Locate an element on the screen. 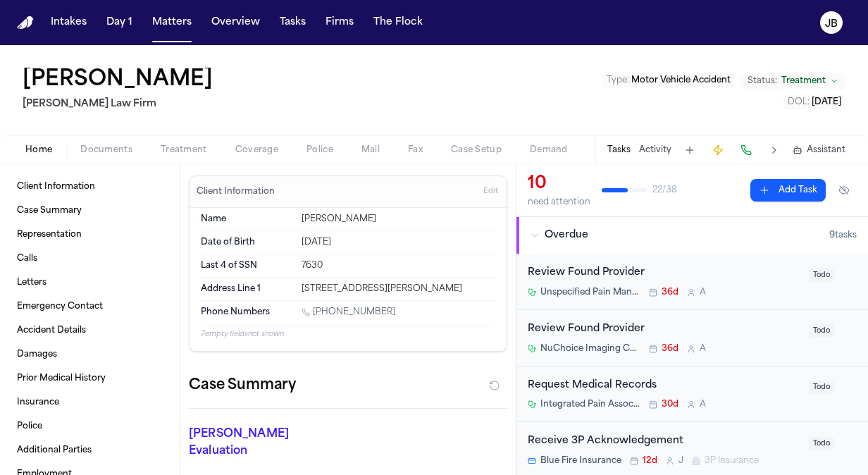 This screenshot has height=475, width=868. button: Day 1 is located at coordinates (119, 23).